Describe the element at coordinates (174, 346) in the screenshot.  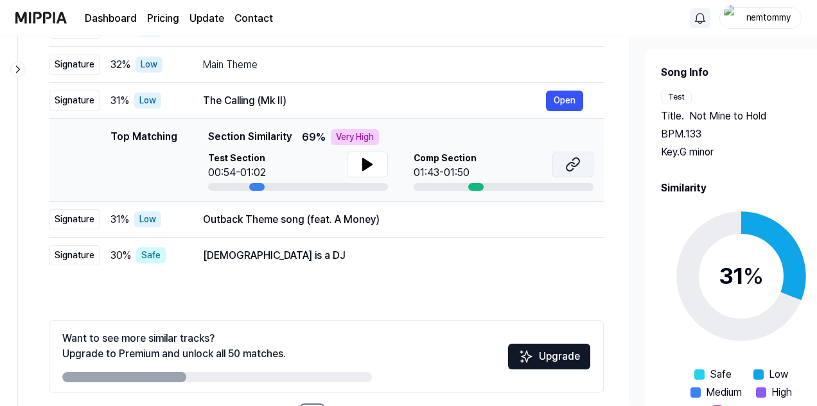
I see `div: Want to see more similar tracks? Upgrade to Premium and unlock all 50 matches.` at that location.